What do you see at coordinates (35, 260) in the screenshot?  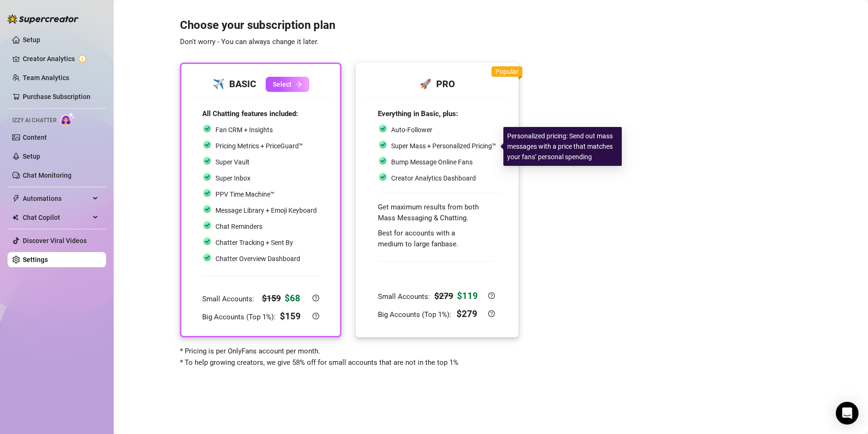 I see `a: Settings` at bounding box center [35, 260].